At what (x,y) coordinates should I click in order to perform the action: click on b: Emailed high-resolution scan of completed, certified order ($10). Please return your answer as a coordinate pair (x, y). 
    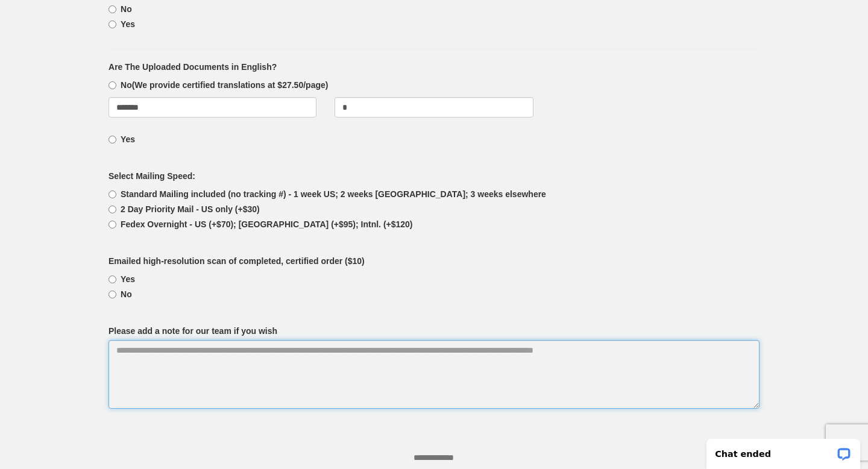
    Looking at the image, I should click on (236, 261).